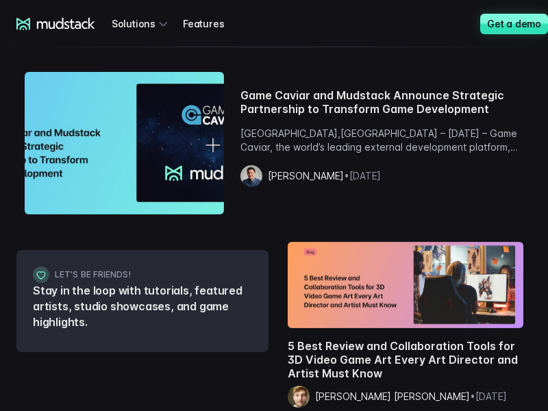 The width and height of the screenshot is (548, 411). I want to click on img: Josef Bell, so click(251, 176).